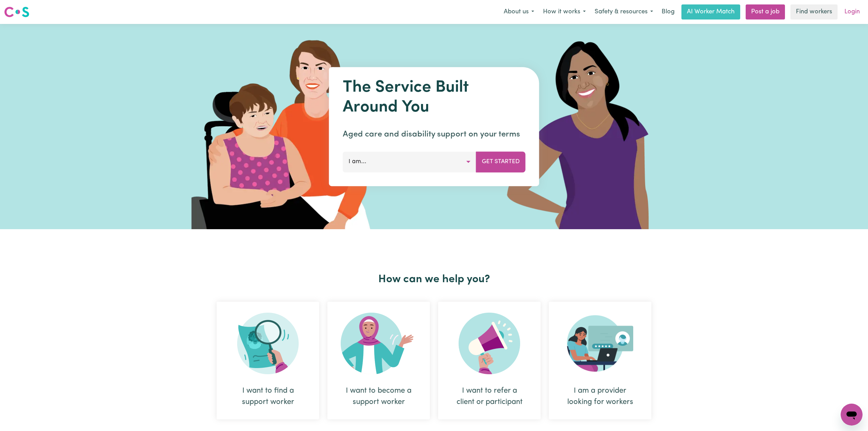 The height and width of the screenshot is (431, 868). What do you see at coordinates (17, 12) in the screenshot?
I see `img: Careseekers logo` at bounding box center [17, 12].